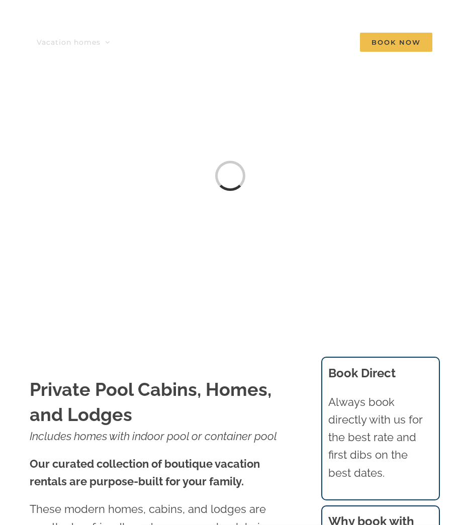  What do you see at coordinates (331, 42) in the screenshot?
I see `a: Contact` at bounding box center [331, 42].